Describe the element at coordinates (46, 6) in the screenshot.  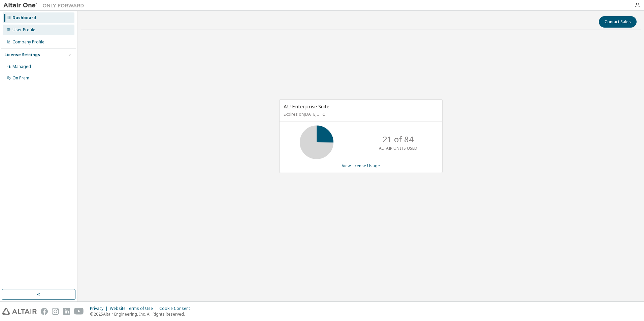
I see `img: Altair One` at that location.